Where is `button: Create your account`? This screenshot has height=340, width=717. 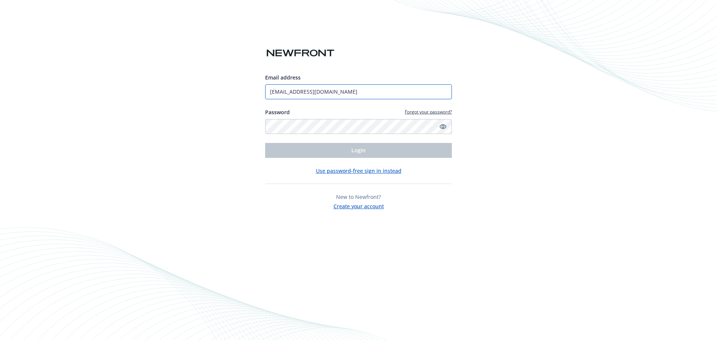 button: Create your account is located at coordinates (358, 205).